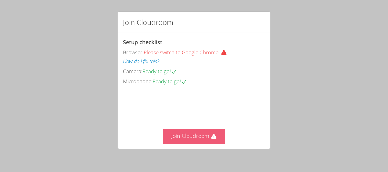  Describe the element at coordinates (133, 52) in the screenshot. I see `span: Browser:` at that location.